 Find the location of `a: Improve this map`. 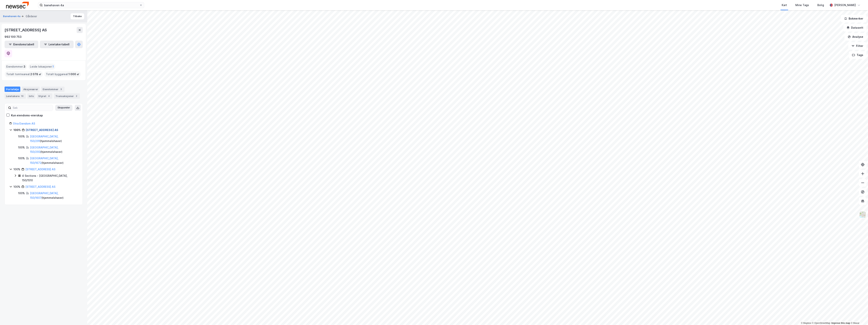

a: Improve this map is located at coordinates (841, 323).